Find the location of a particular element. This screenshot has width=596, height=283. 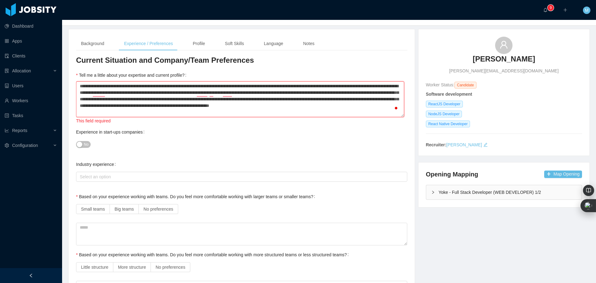

sup: 9 is located at coordinates (551, 8).